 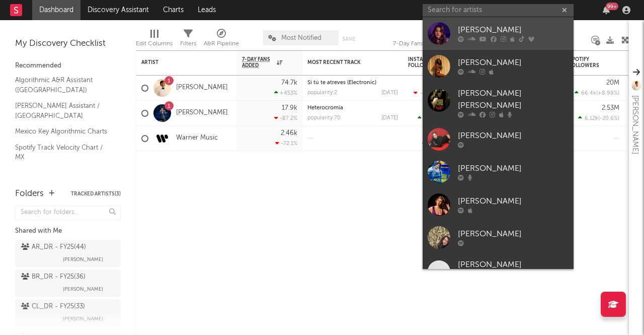 I want to click on button: 99+, so click(x=606, y=10).